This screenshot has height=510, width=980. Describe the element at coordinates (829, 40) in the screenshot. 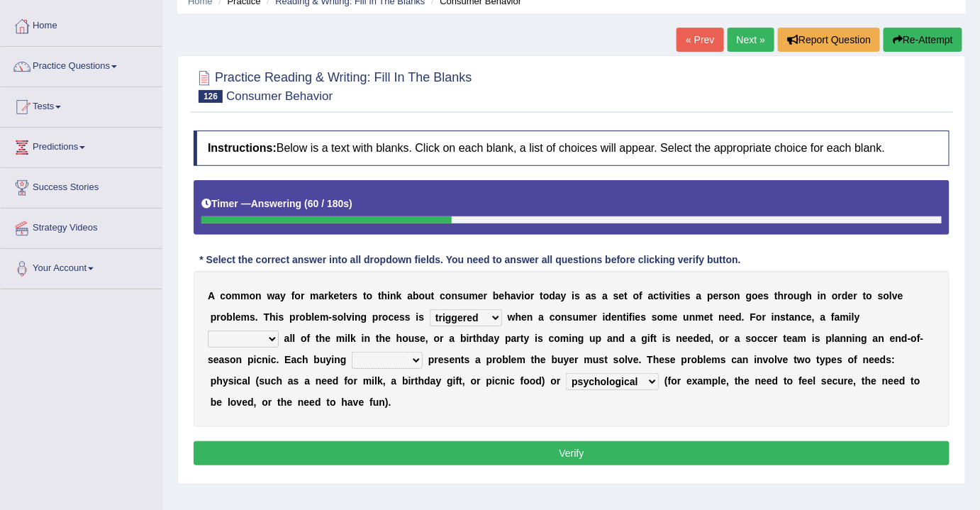

I see `button: Report Question` at that location.